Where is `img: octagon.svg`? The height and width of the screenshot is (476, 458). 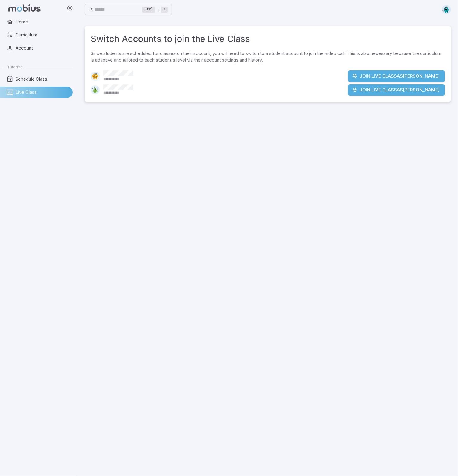 img: octagon.svg is located at coordinates (447, 9).